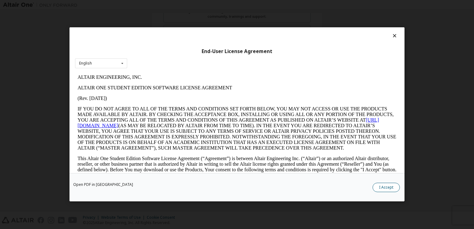 The height and width of the screenshot is (229, 474). Describe the element at coordinates (162, 16) in the screenshot. I see `p: ALTAIR ONE STUDENT EDITION SOFTWARE LICENSE AGREEMENT` at that location.